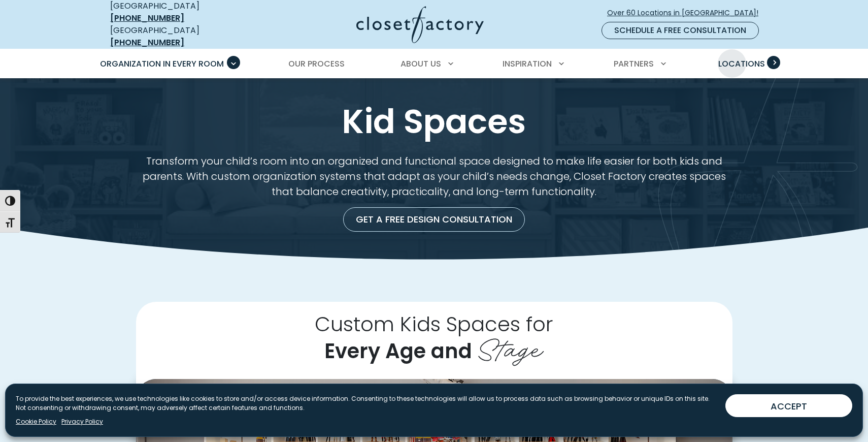  Describe the element at coordinates (398, 351) in the screenshot. I see `span: Every Age and` at that location.